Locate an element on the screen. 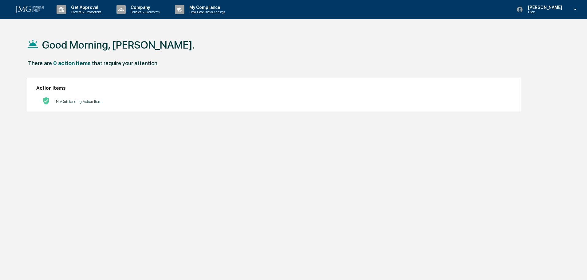 This screenshot has width=587, height=280. div: There are is located at coordinates (40, 63).